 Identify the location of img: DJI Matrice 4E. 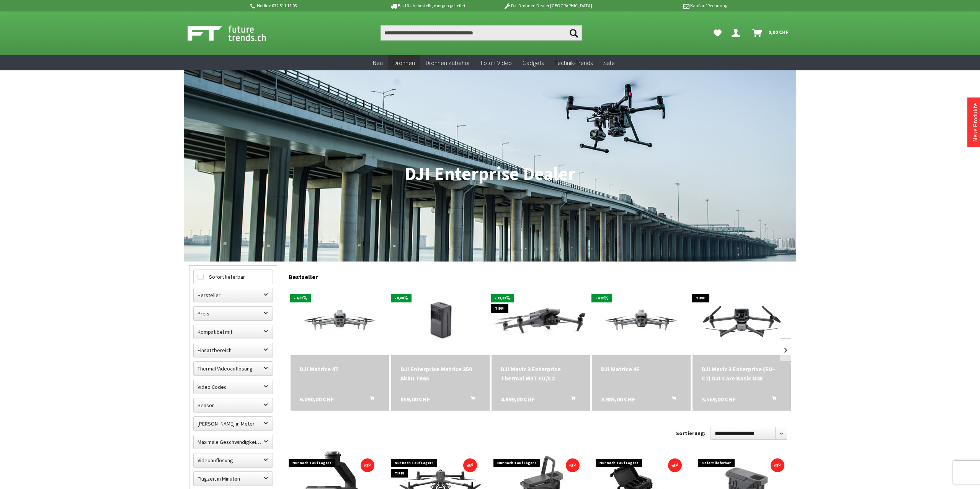
(641, 320).